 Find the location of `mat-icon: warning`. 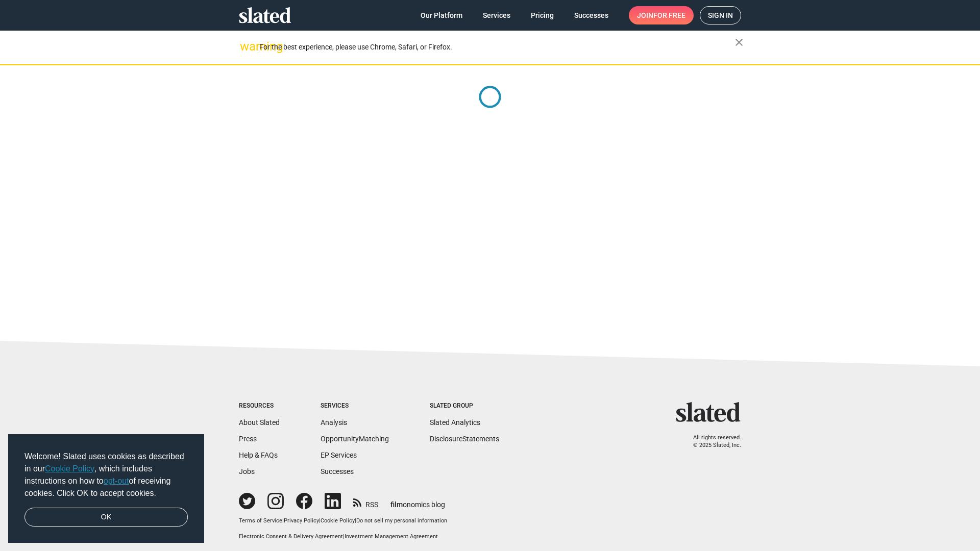

mat-icon: warning is located at coordinates (246, 46).